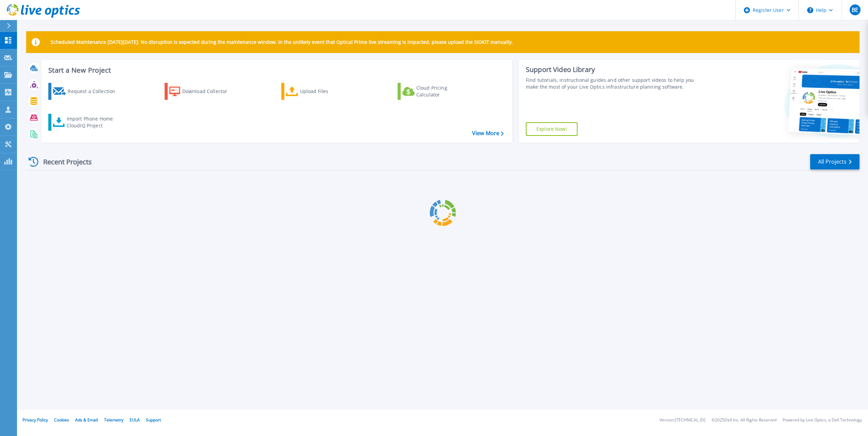 This screenshot has width=868, height=436. What do you see at coordinates (86, 420) in the screenshot?
I see `a: Ads & Email` at bounding box center [86, 420].